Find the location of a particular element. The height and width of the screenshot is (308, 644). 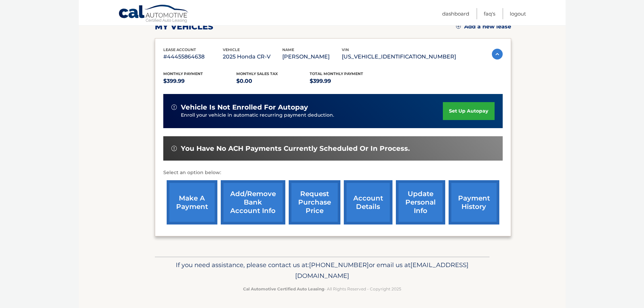

p: $0.00 is located at coordinates (273, 81).